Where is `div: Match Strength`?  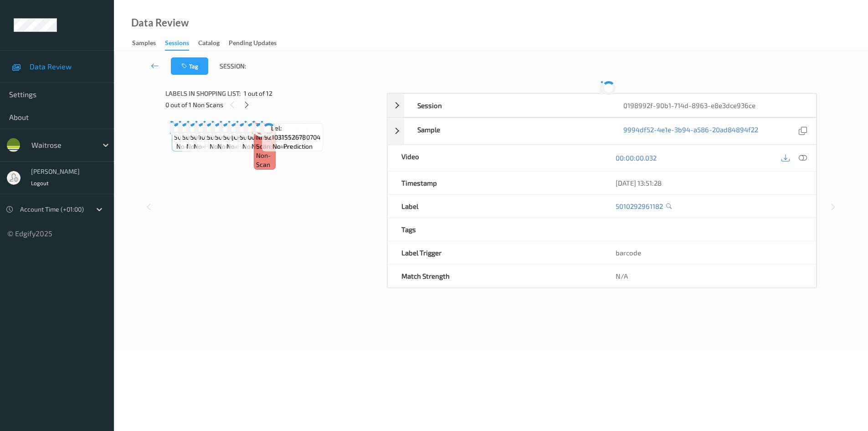
div: Match Strength is located at coordinates (495, 276).